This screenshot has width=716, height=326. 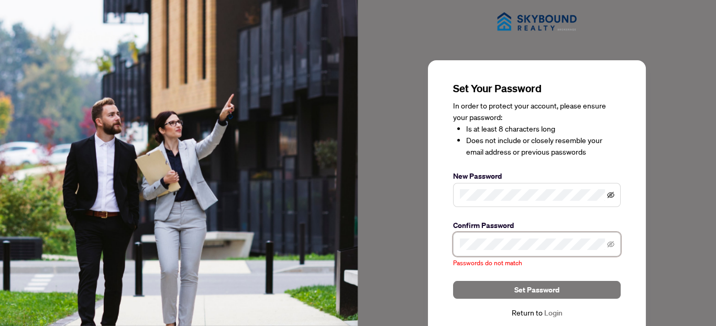 I want to click on label: Confirm Password, so click(x=537, y=225).